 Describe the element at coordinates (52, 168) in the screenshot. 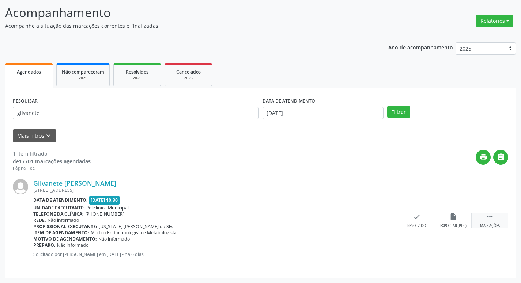

I see `div: Página 1 de 1` at that location.